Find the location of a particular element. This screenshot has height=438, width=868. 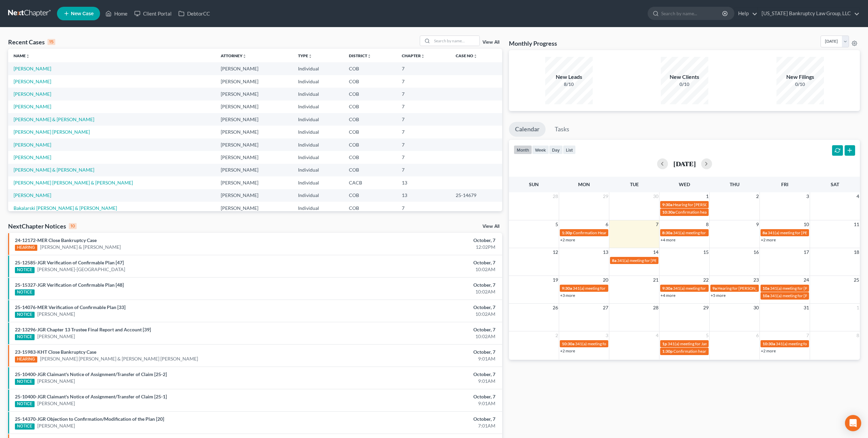

a: Attorneyunfold_more is located at coordinates (234, 55).